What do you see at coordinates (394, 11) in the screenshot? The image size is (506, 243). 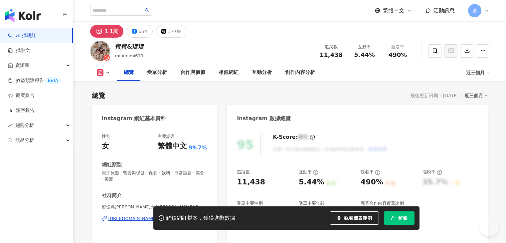 I see `span: 繁體中文` at bounding box center [394, 11].